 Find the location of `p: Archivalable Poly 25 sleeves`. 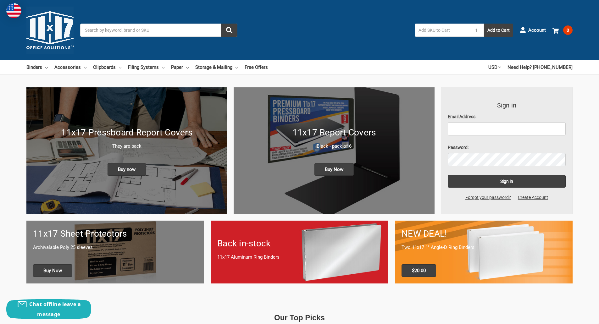

p: Archivalable Poly 25 sleeves is located at coordinates (115, 247).